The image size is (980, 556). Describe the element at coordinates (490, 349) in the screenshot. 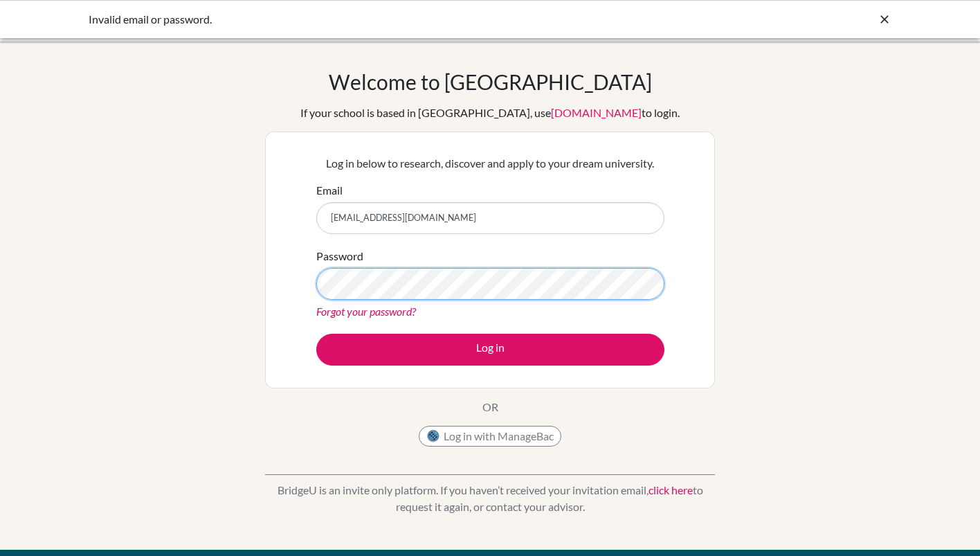

I see `button: Log in` at that location.